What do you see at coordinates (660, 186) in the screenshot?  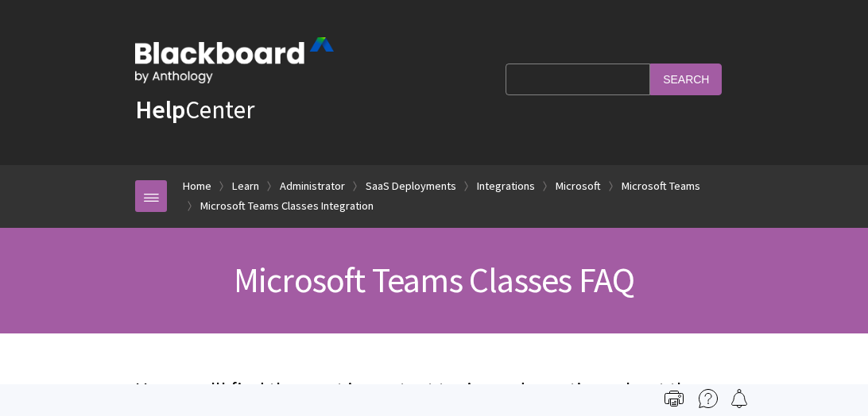 I see `a: Microsoft Teams` at bounding box center [660, 186].